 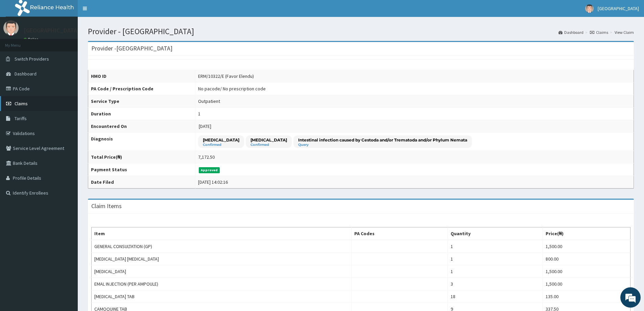 I want to click on img: d_794563401_company_1708531726252_794563401, so click(x=20, y=42).